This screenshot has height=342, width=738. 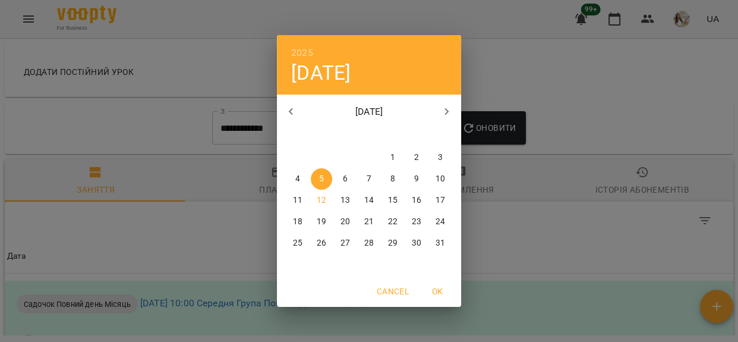 What do you see at coordinates (369, 179) in the screenshot?
I see `button: 7` at bounding box center [369, 179].